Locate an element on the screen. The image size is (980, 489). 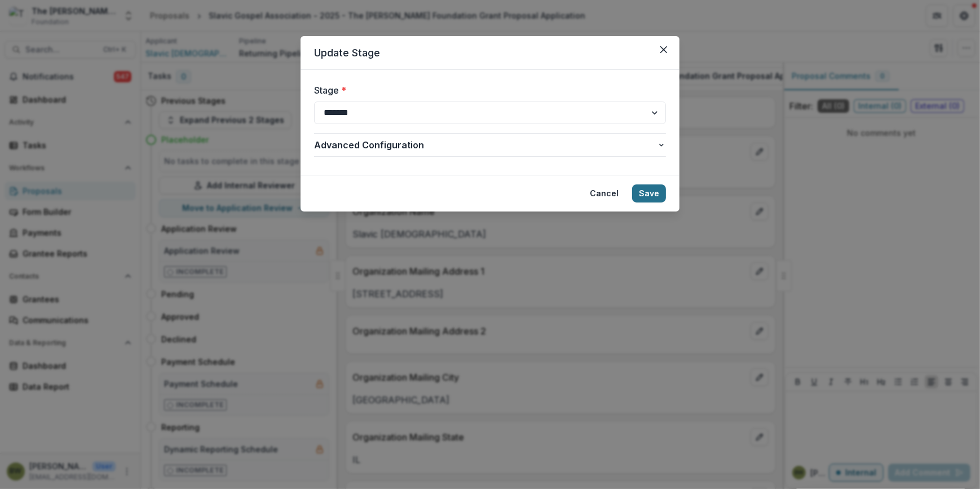
button: Advanced Configuration is located at coordinates (490, 145).